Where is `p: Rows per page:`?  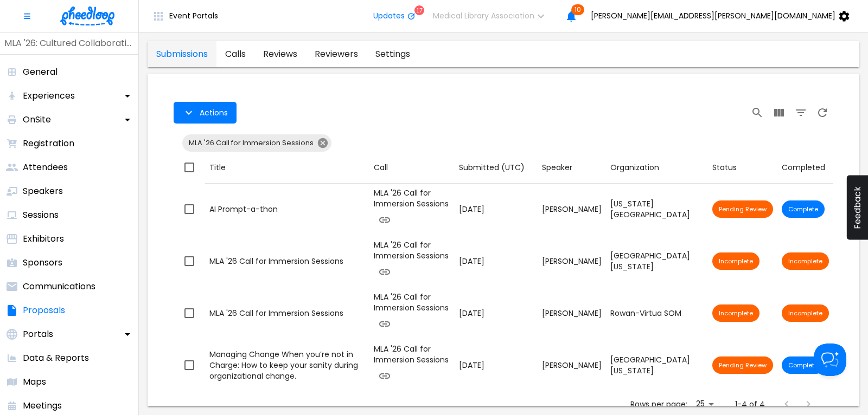
p: Rows per page: is located at coordinates (659, 404).